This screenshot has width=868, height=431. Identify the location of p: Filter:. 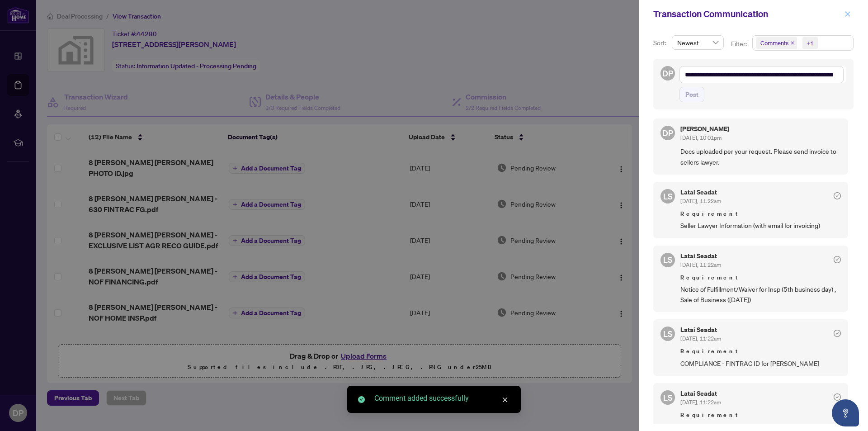
(740, 44).